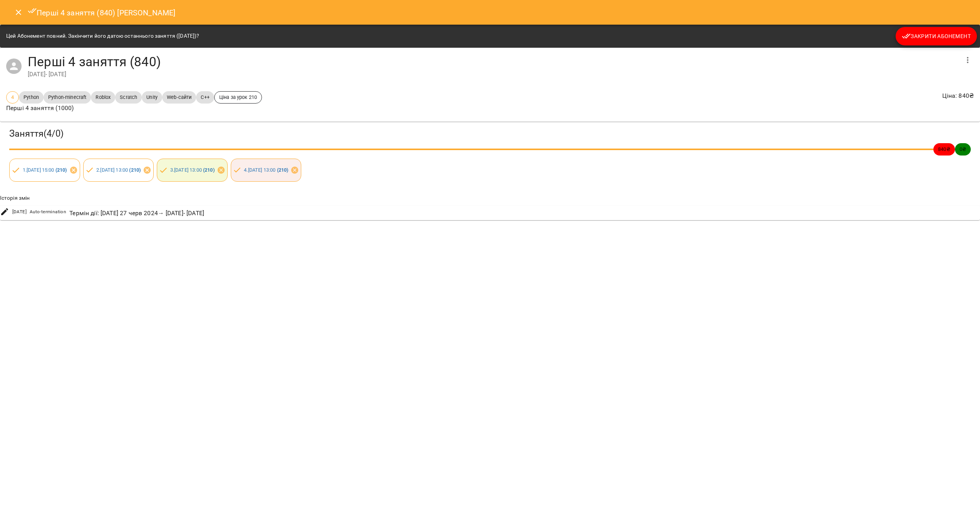 Image resolution: width=980 pixels, height=505 pixels. I want to click on span: Python-minecraft, so click(67, 97).